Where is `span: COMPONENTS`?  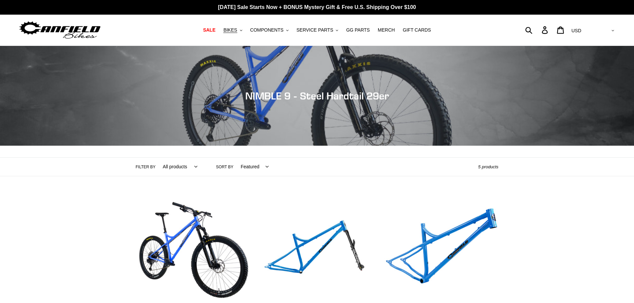
span: COMPONENTS is located at coordinates (267, 30).